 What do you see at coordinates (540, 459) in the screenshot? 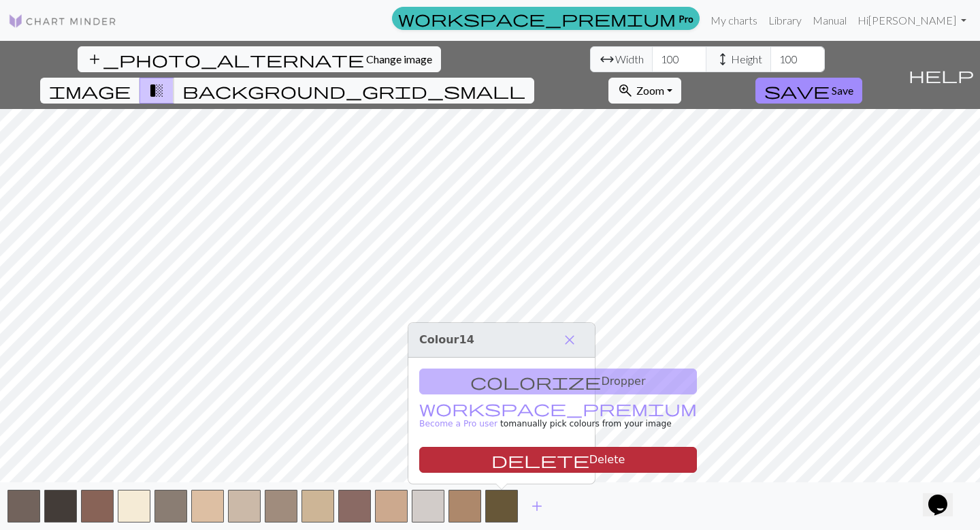
I see `span: delete` at bounding box center [540, 459].